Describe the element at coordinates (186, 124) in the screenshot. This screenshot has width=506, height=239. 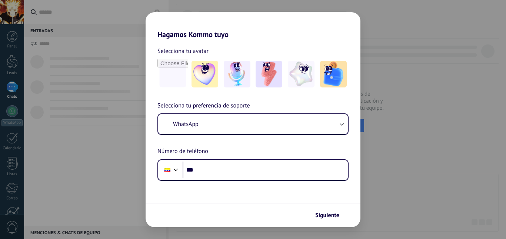
I see `span: WhatsApp` at that location.